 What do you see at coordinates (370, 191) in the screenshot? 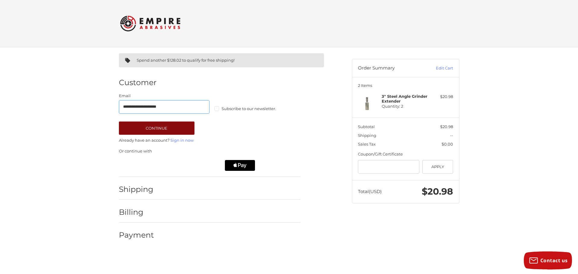
I see `span: Total (USD)` at bounding box center [370, 191].